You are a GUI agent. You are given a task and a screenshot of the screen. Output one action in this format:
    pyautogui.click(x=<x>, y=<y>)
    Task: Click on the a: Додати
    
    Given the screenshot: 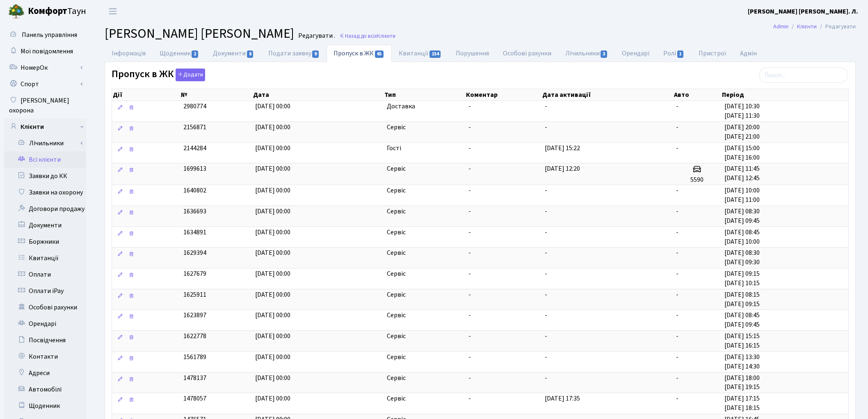 What is the action you would take?
    pyautogui.click(x=190, y=74)
    